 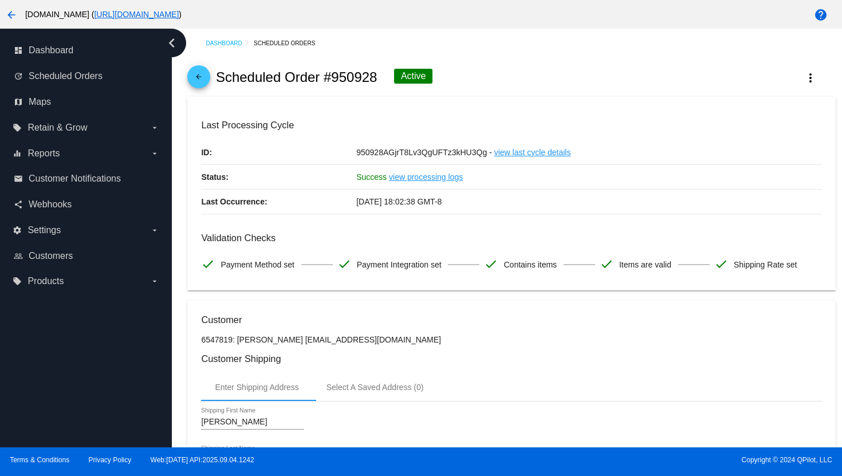 What do you see at coordinates (86, 204) in the screenshot?
I see `a: share Webhooks` at bounding box center [86, 204].